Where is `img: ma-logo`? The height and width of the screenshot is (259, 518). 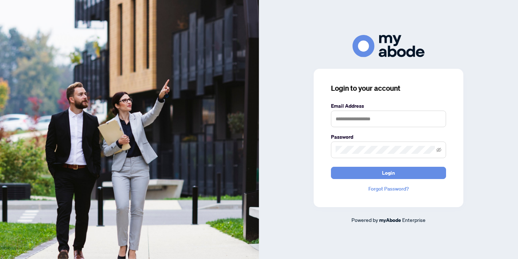
img: ma-logo is located at coordinates (388, 46).